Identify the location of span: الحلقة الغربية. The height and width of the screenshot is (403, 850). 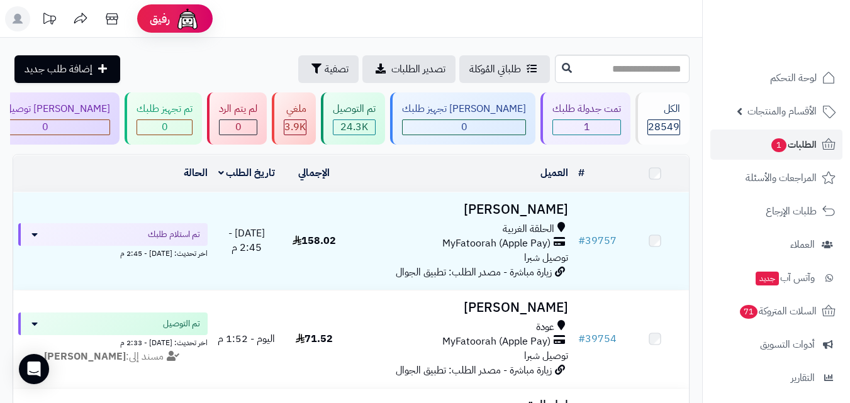
(528, 229).